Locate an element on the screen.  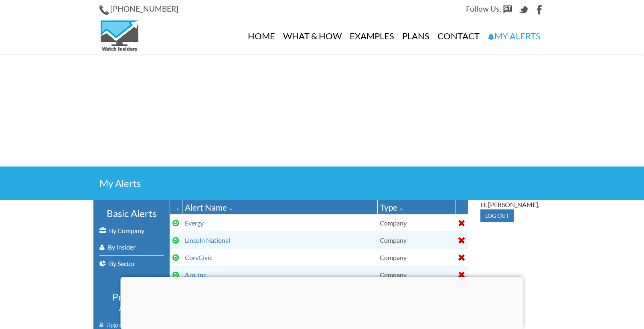
th: : Ascending sort applied, activate to apply a descending sort is located at coordinates (176, 207).